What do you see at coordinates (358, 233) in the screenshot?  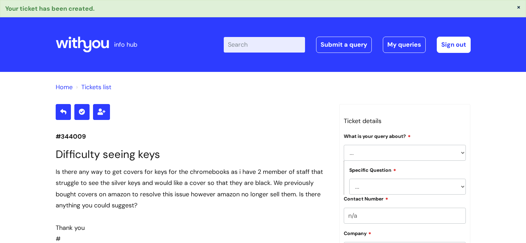 I see `label: Company` at bounding box center [358, 233].